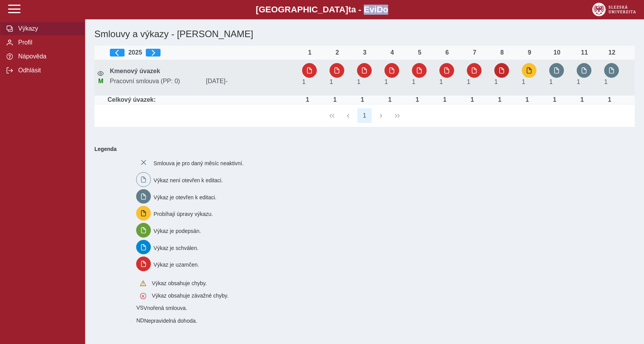 This screenshot has height=344, width=644. I want to click on span: Odhlásit, so click(47, 71).